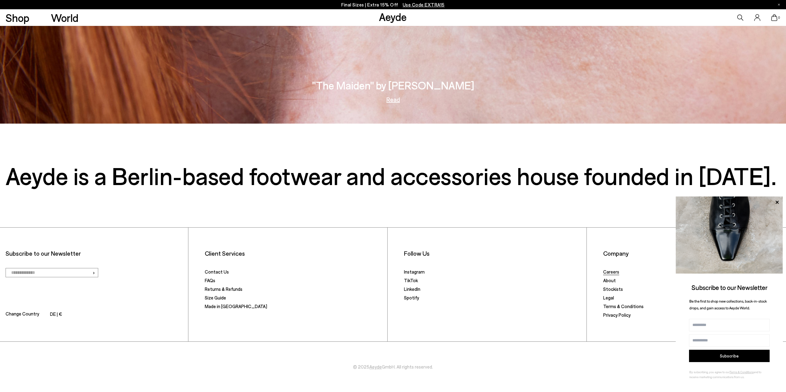 Image resolution: width=786 pixels, height=392 pixels. I want to click on a: Returns & Refunds, so click(224, 289).